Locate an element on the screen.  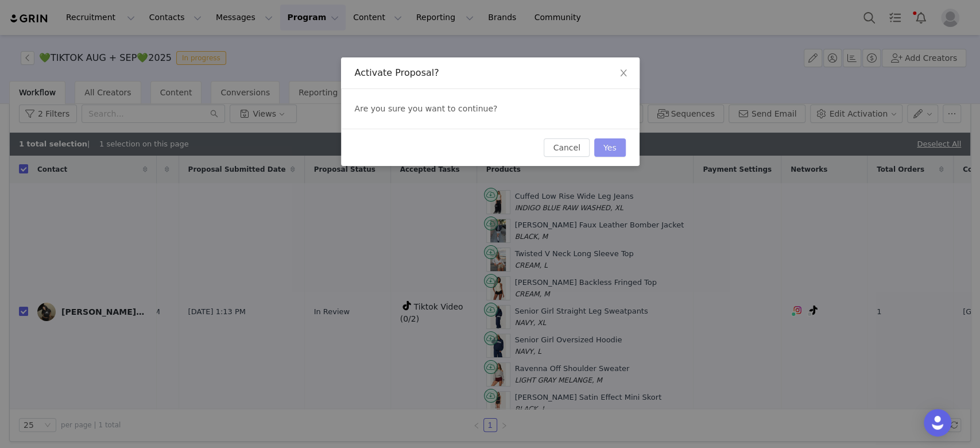
button: Yes is located at coordinates (609, 148).